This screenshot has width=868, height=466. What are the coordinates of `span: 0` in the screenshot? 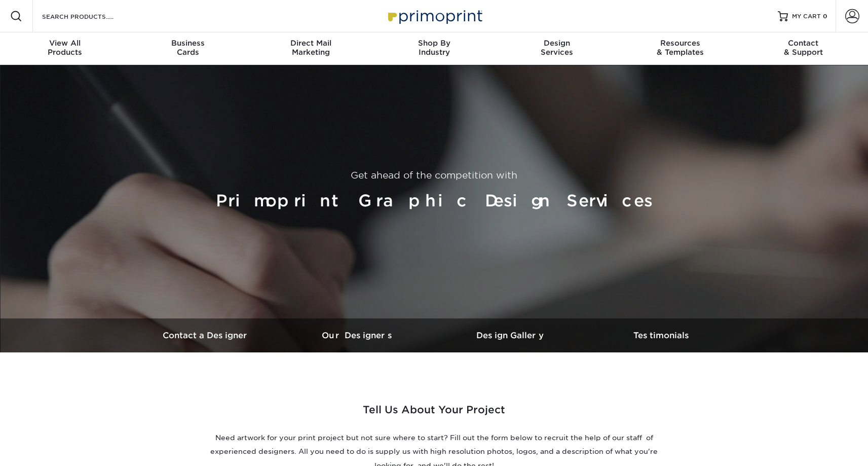 It's located at (824, 16).